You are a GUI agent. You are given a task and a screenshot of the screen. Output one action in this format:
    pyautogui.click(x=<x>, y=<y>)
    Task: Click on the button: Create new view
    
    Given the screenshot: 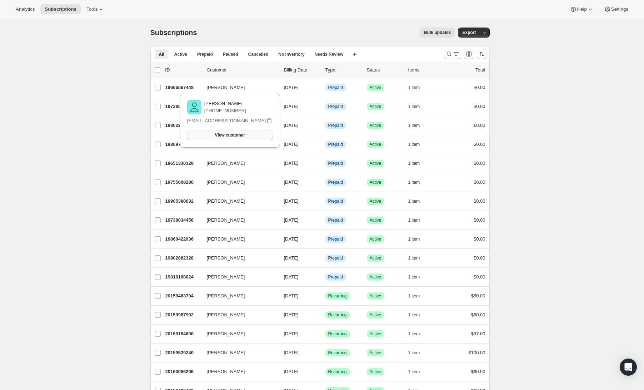 What is the action you would take?
    pyautogui.click(x=355, y=54)
    